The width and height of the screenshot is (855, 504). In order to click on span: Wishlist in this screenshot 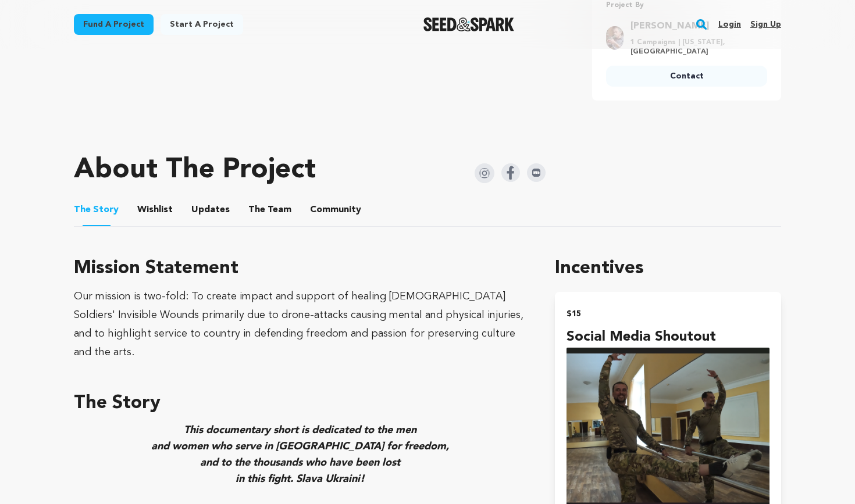, I will do `click(155, 210)`.